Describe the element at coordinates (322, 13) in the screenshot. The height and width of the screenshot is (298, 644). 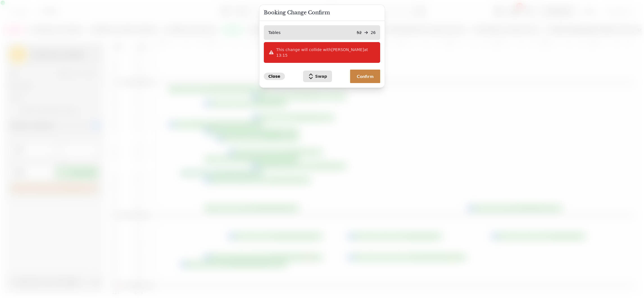
I see `h3: Booking Change Confirm` at that location.